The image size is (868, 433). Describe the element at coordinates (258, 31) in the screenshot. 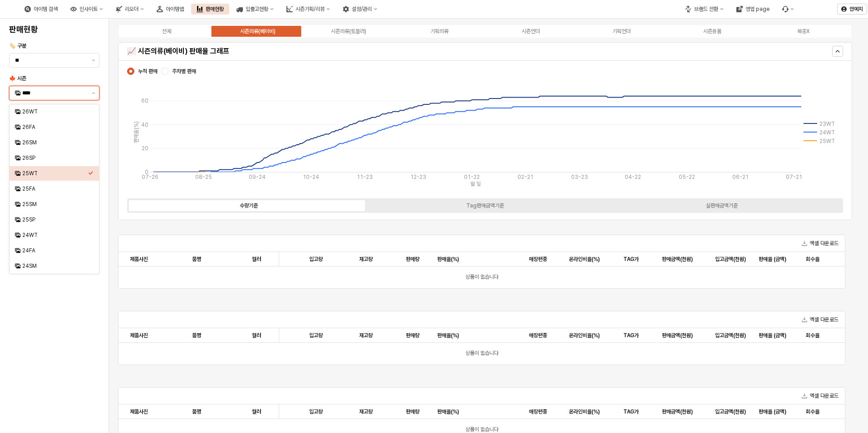

I see `div: 시즌의류(베이비)` at that location.